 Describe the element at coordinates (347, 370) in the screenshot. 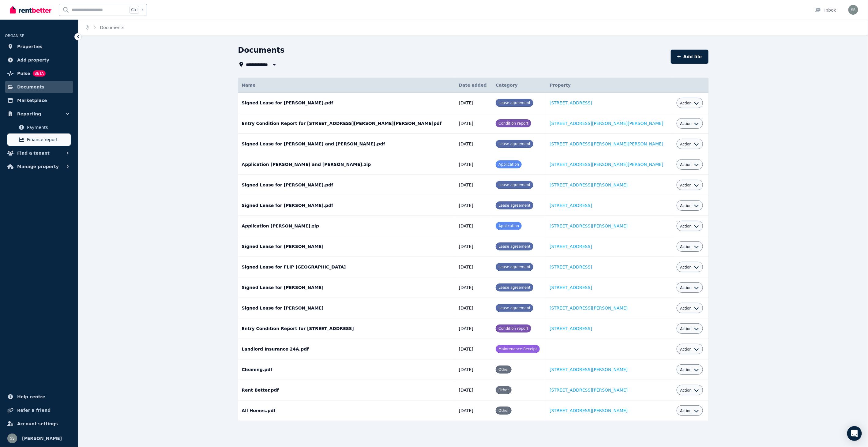

I see `td: Cleaning.pdf` at that location.